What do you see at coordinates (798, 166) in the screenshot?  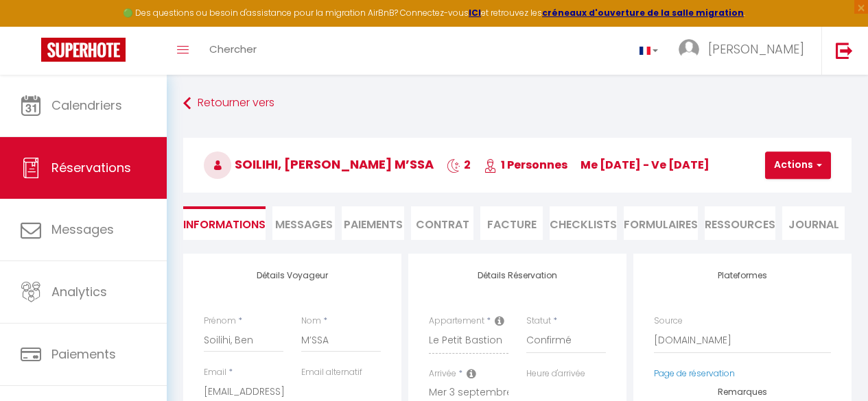 I see `button: Actions` at bounding box center [798, 166].